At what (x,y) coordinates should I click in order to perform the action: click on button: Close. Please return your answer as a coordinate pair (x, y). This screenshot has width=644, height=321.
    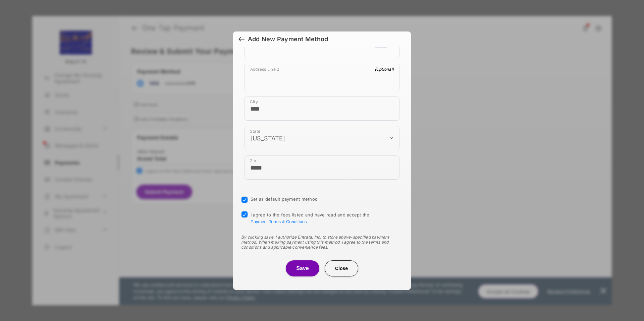
    Looking at the image, I should click on (341, 268).